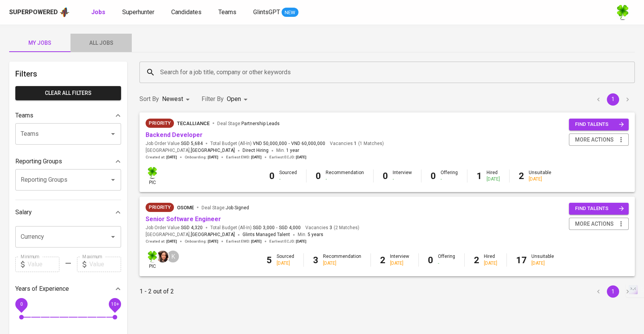  What do you see at coordinates (40, 43) in the screenshot?
I see `span: My Jobs` at bounding box center [40, 43].